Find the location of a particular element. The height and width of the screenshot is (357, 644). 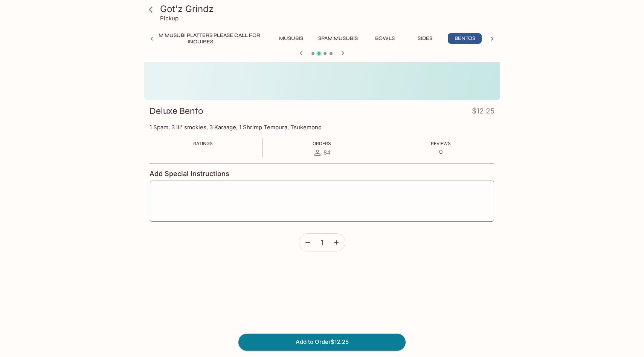

p: 1 Spam, 3 lil' smokies, 3 Karaage, 1 Shrimp Tempura, Tsukemono is located at coordinates (322, 127).